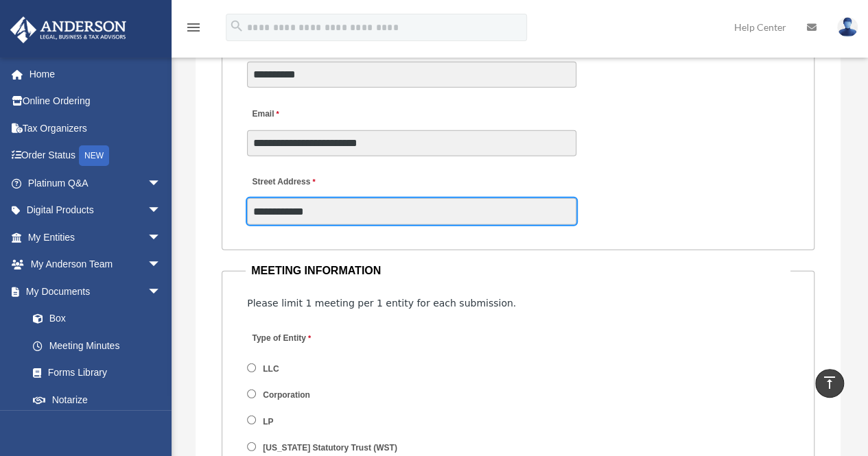  What do you see at coordinates (95, 129) in the screenshot?
I see `a: Tax Organizers` at bounding box center [95, 129].